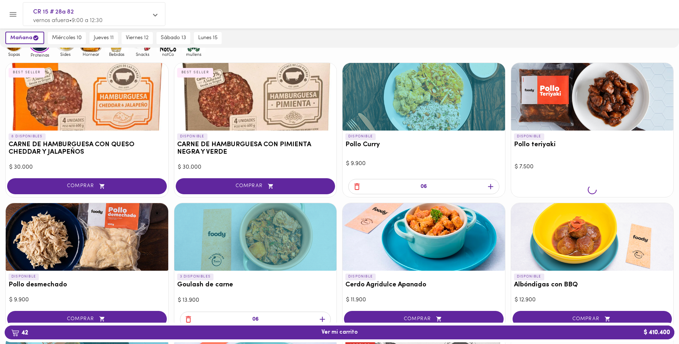  I want to click on button: lunes 15, so click(208, 38).